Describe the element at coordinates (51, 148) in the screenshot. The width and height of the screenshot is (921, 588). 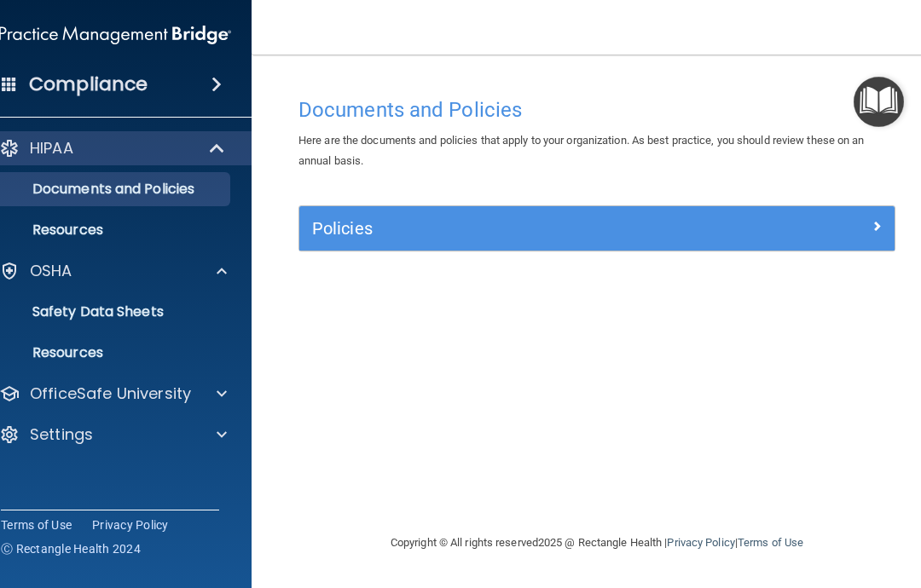
I see `p: HIPAA` at that location.